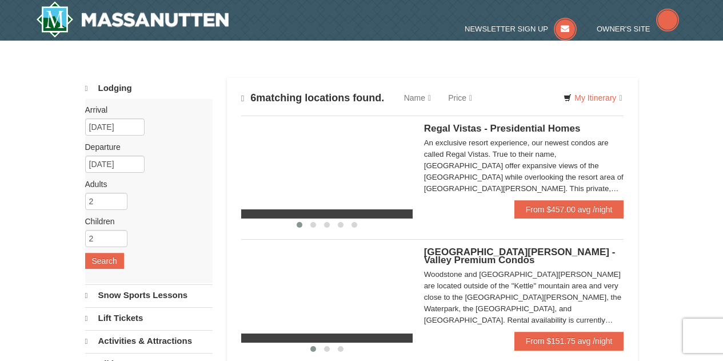 Image resolution: width=723 pixels, height=361 pixels. Describe the element at coordinates (145, 110) in the screenshot. I see `label: Arrival` at that location.